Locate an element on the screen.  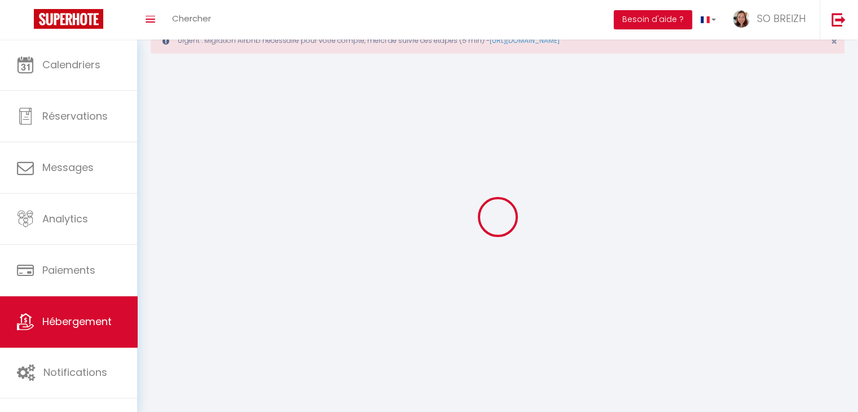
button: Ouvrir le widget de chat LiveChat is located at coordinates (26, 21).